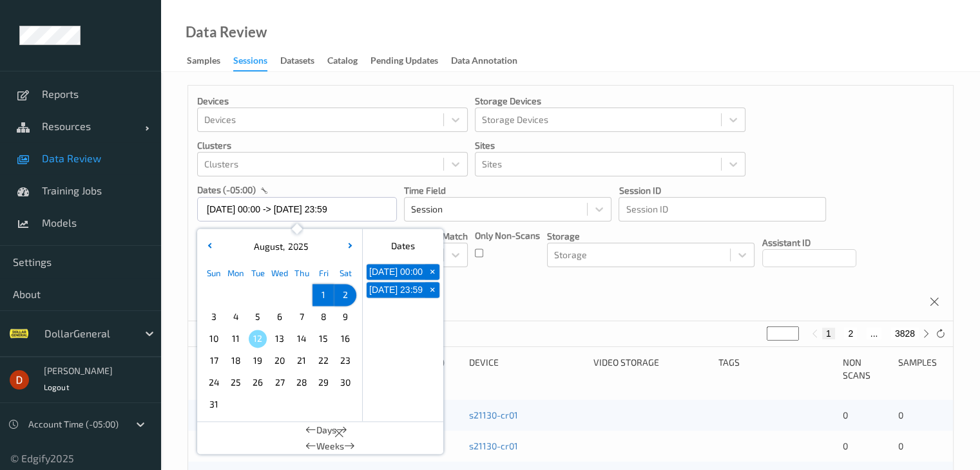 The height and width of the screenshot is (470, 980). What do you see at coordinates (236, 273) in the screenshot?
I see `div: Mon` at bounding box center [236, 273].